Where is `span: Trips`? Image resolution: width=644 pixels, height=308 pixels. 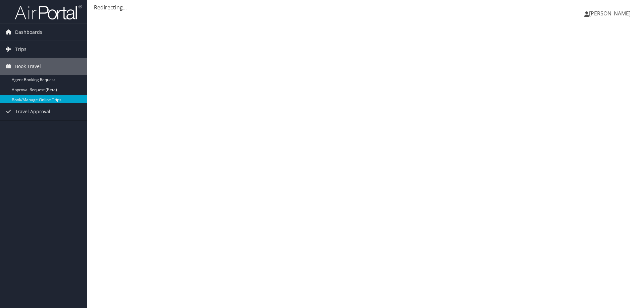 span: Trips is located at coordinates (21, 49).